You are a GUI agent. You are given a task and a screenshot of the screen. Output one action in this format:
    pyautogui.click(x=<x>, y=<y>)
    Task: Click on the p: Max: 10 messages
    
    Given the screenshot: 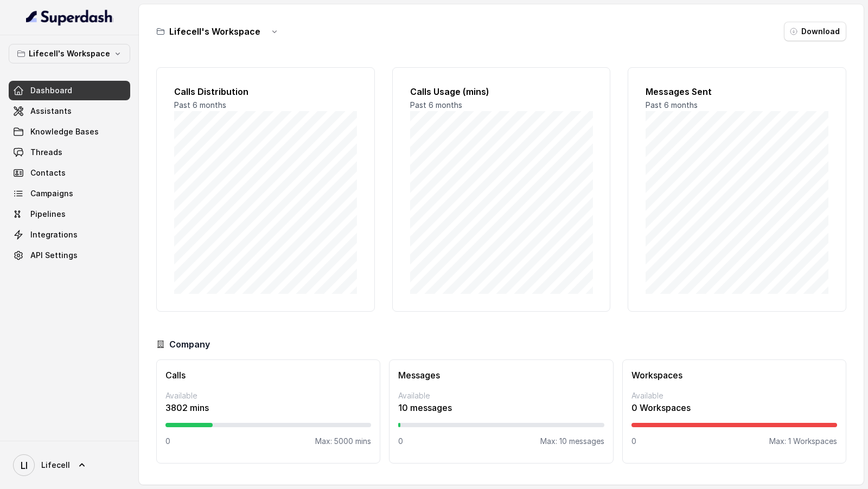 What is the action you would take?
    pyautogui.click(x=572, y=441)
    